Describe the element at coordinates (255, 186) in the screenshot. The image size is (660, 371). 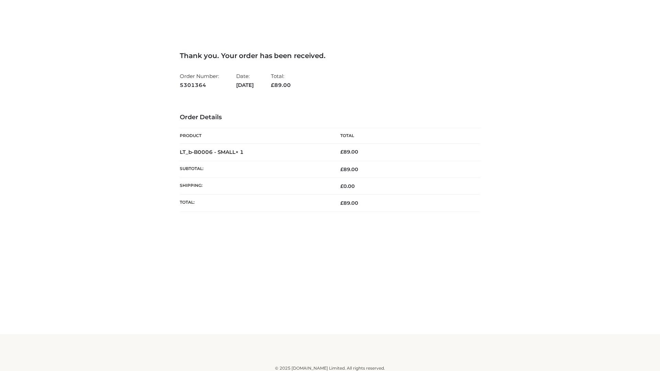
I see `th: Shipping:` at that location.